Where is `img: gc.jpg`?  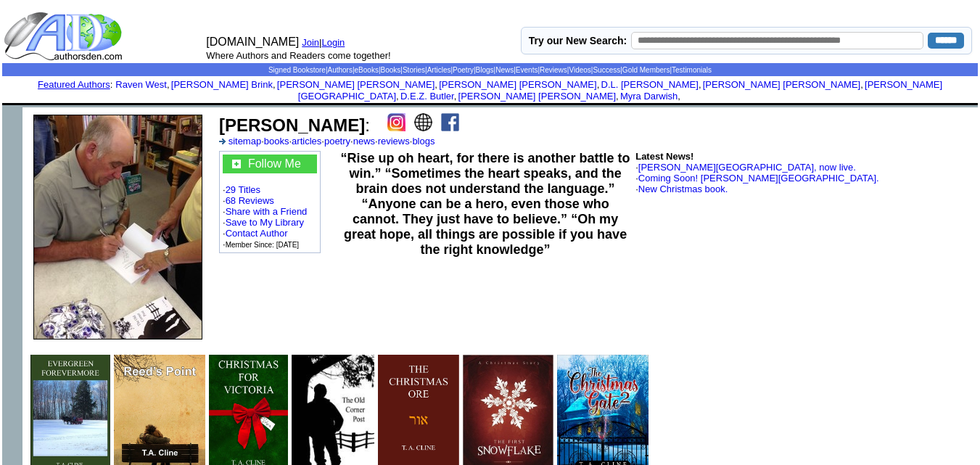
img: gc.jpg is located at coordinates (236, 164).